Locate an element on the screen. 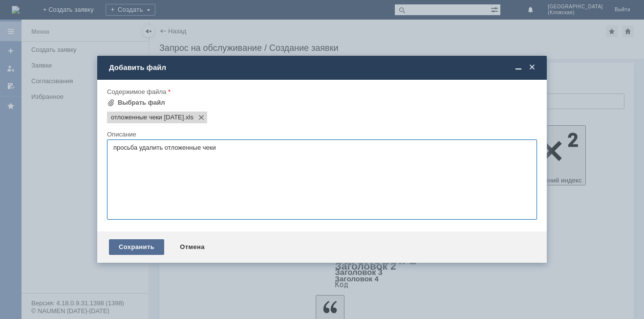 This screenshot has width=644, height=319. span: Закрыть is located at coordinates (532, 68).